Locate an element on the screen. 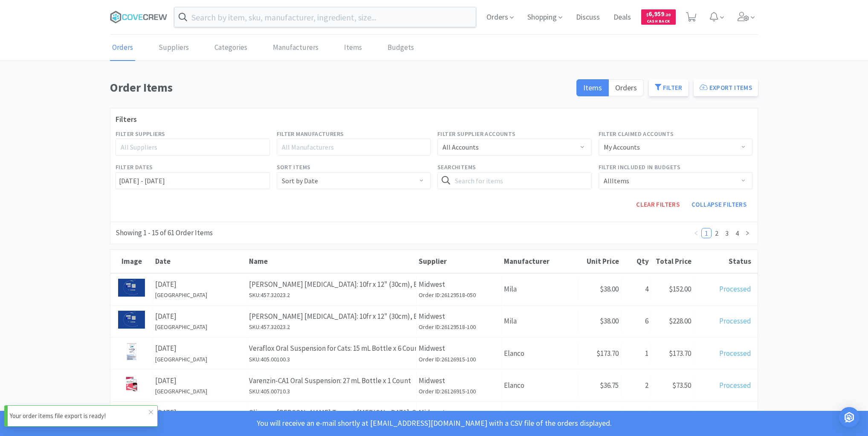  div: Unit Price is located at coordinates (600, 261).